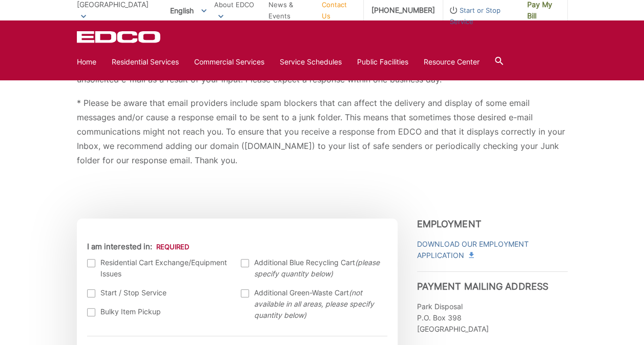 The height and width of the screenshot is (345, 644). I want to click on em: (please specify quantity below), so click(317, 268).